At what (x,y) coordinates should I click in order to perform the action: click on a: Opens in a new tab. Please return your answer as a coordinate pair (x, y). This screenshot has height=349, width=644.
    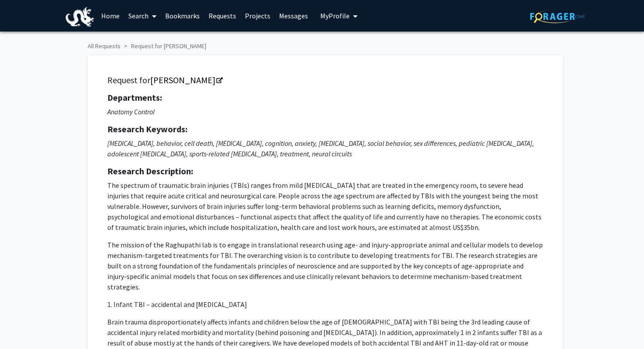
    Looking at the image, I should click on (186, 79).